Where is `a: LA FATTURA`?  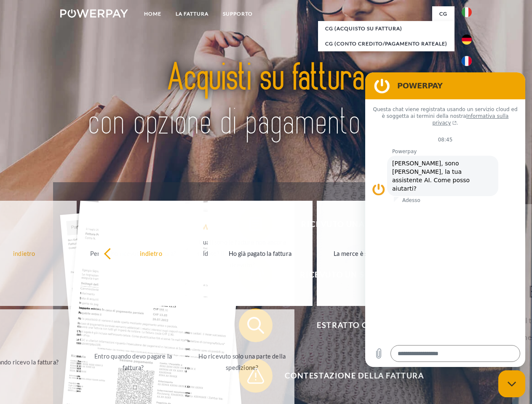 a: LA FATTURA is located at coordinates (192, 14).